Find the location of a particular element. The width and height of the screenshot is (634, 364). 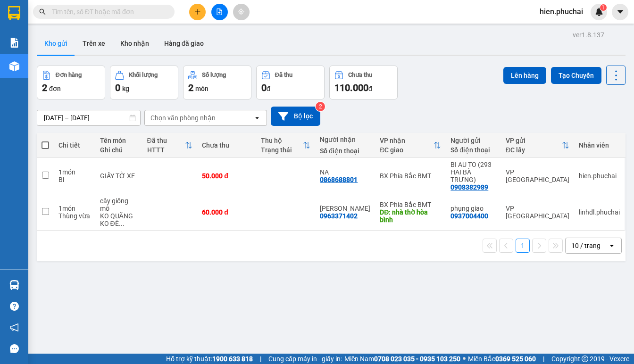

div: Người gửi is located at coordinates (473, 141).